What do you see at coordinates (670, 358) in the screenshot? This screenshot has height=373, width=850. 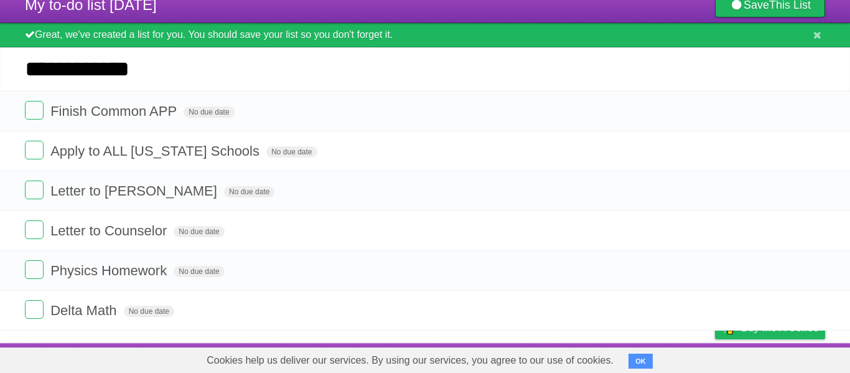 I see `a: Terms` at bounding box center [670, 358].